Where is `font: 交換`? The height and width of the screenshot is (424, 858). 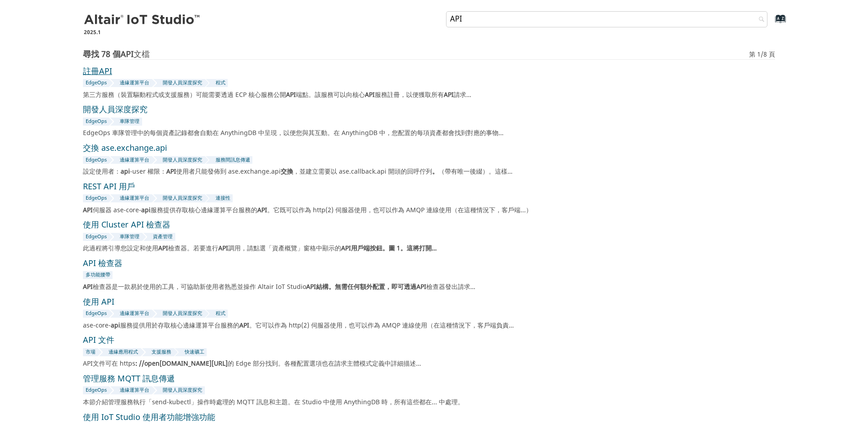 font: 交換 is located at coordinates (287, 171).